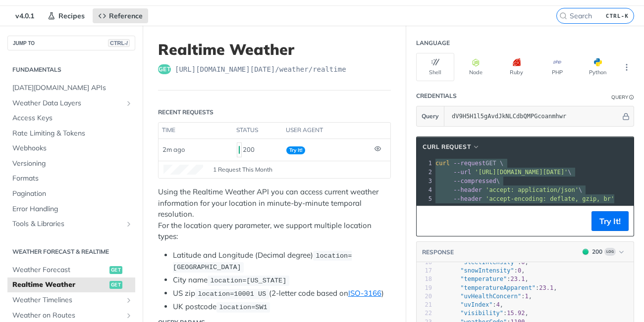 Image resolution: width=644 pixels, height=322 pixels. I want to click on span: CTRL-/, so click(119, 43).